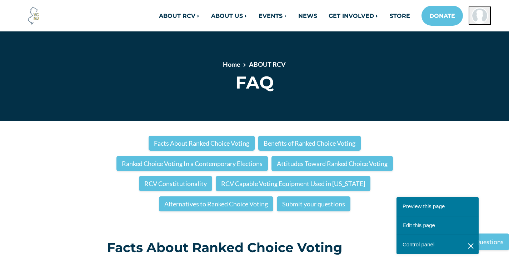  I want to click on a: EVENTS, so click(273, 16).